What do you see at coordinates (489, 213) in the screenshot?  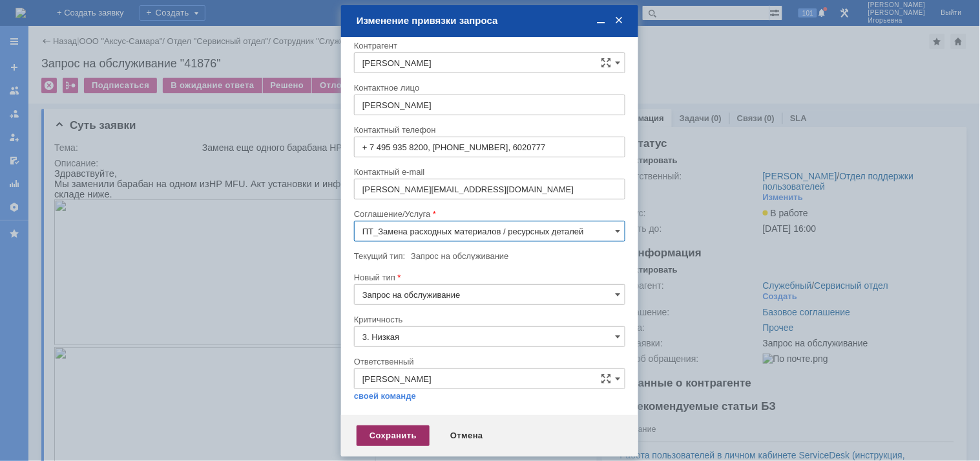 I see `div: Соглашение/Услуга` at bounding box center [489, 213].